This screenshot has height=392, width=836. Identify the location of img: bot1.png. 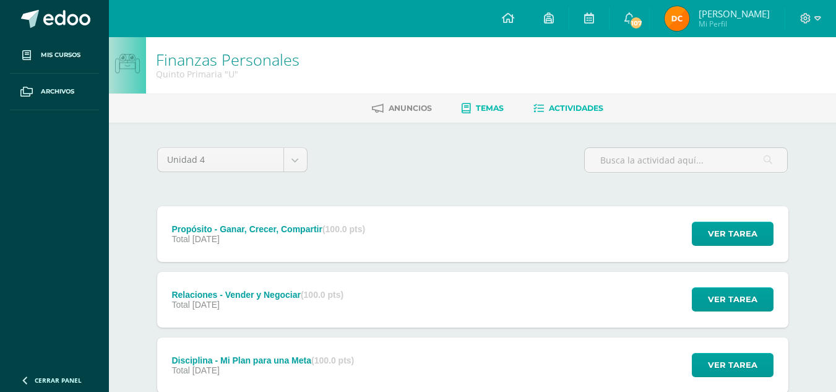
(127, 64).